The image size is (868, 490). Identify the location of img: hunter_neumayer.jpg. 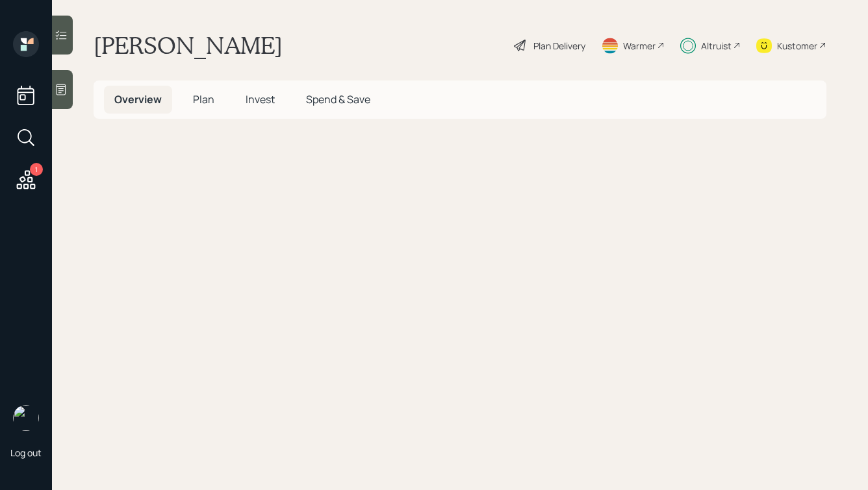
(26, 418).